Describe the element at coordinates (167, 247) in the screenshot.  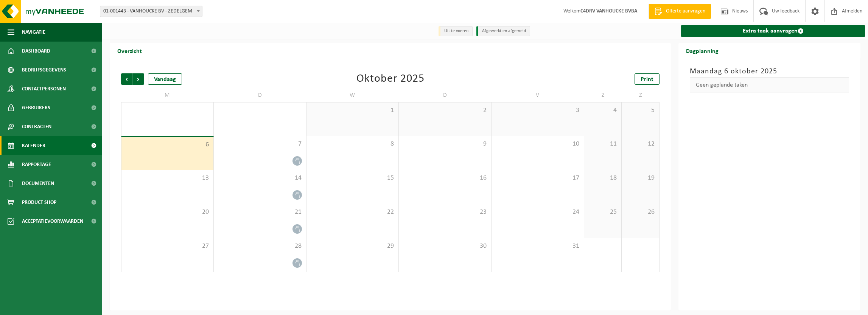
I see `span: 27` at that location.